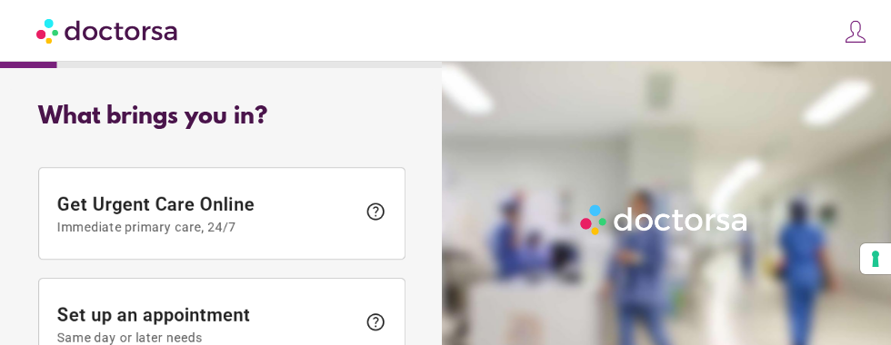 This screenshot has width=891, height=345. Describe the element at coordinates (206, 325) in the screenshot. I see `span: Set up an appointment` at that location.